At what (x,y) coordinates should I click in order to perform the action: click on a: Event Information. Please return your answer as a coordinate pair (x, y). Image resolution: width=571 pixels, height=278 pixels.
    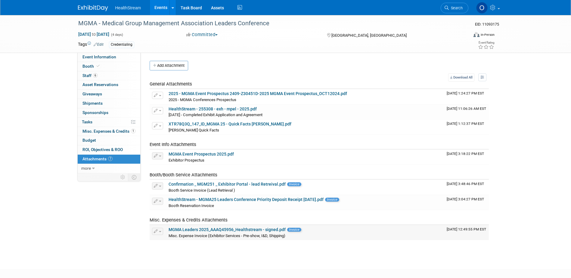
    Looking at the image, I should click on (109, 57).